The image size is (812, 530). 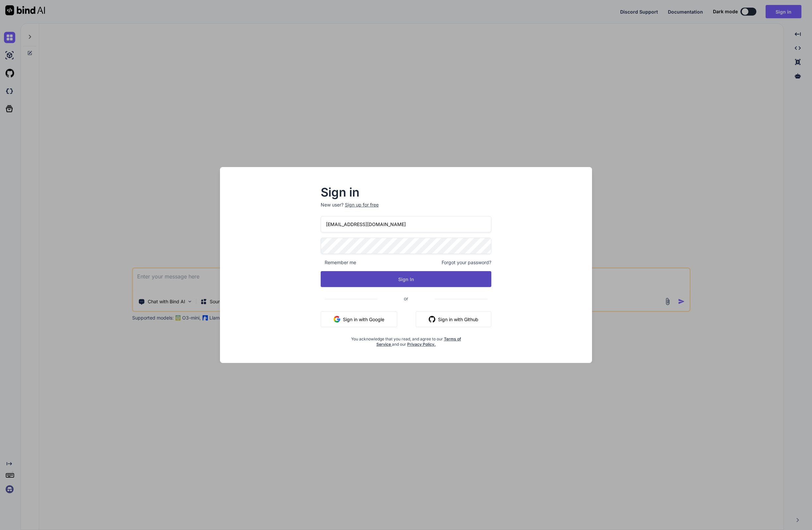 What do you see at coordinates (406, 340) in the screenshot?
I see `div: You acknowledge that you read, and agree to our and our` at bounding box center [406, 340].